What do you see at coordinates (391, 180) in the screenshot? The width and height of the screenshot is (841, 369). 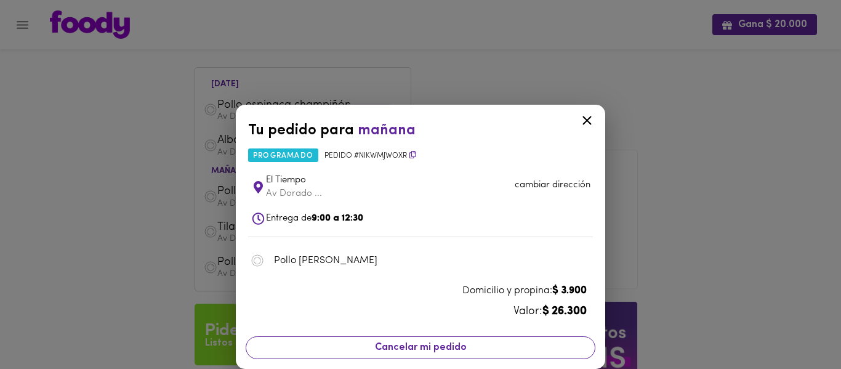 I see `span: El Tiempo` at bounding box center [391, 180].